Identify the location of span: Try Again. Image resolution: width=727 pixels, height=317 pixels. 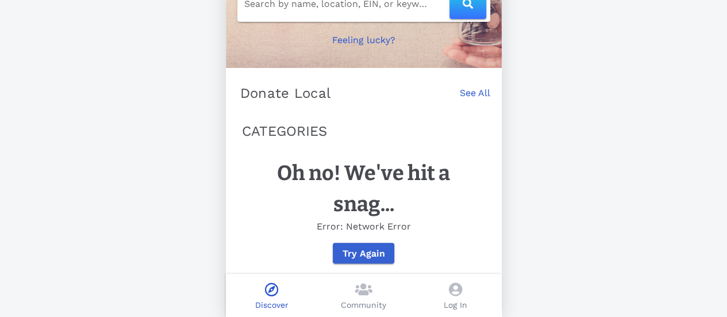
(363, 253).